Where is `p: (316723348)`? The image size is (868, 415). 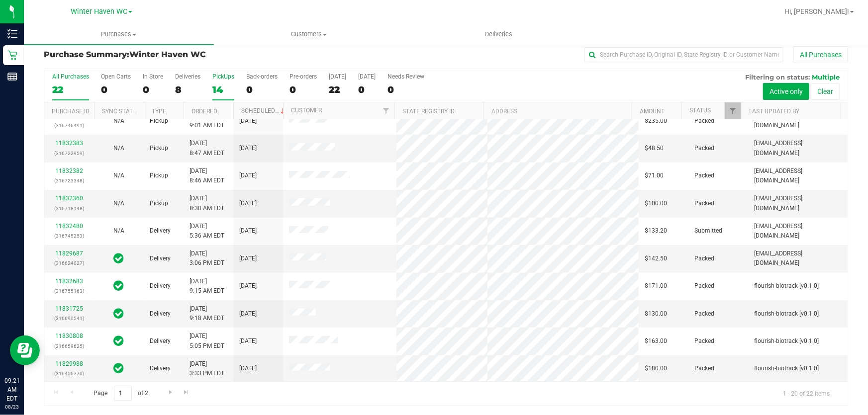
p: (316723348) is located at coordinates (69, 180).